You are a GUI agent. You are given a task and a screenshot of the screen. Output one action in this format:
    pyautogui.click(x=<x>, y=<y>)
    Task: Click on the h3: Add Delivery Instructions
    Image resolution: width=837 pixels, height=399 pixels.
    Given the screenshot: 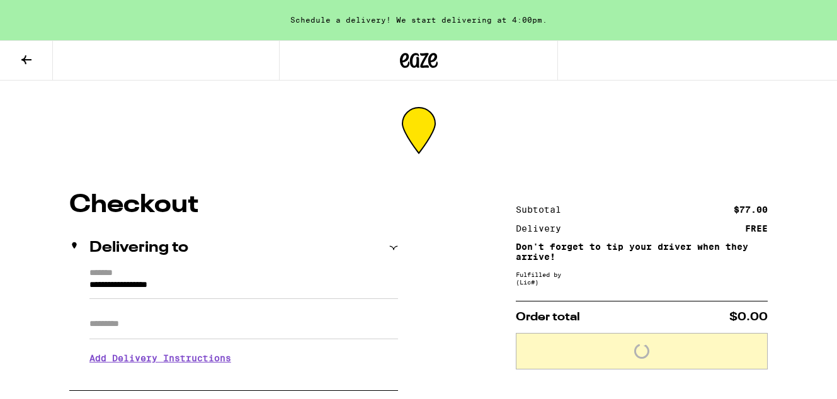 What is the action you would take?
    pyautogui.click(x=244, y=358)
    